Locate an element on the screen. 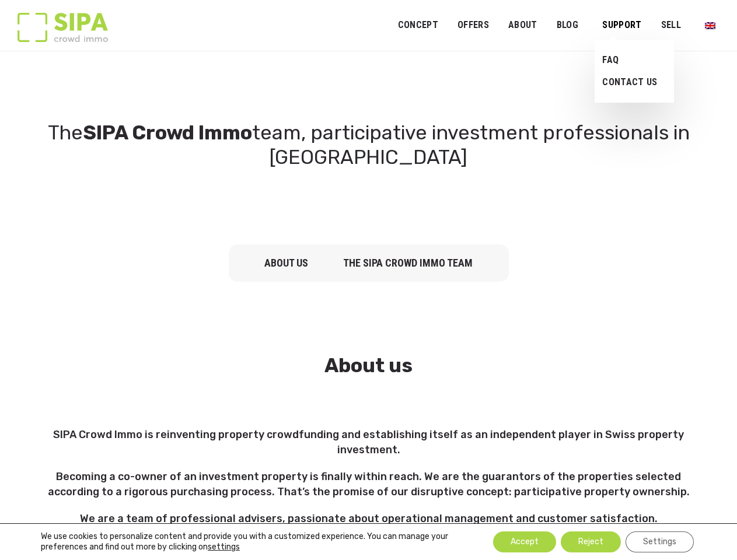 This screenshot has width=737, height=560. a: The SIPA Crowd Immo team is located at coordinates (408, 263).